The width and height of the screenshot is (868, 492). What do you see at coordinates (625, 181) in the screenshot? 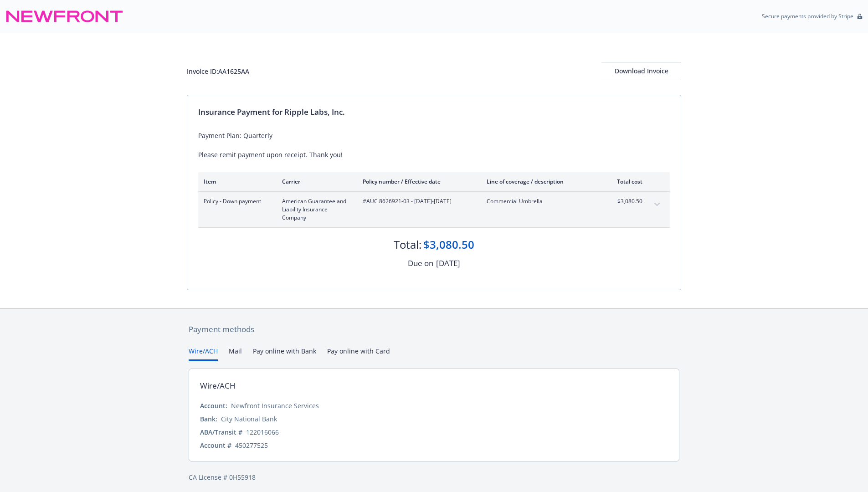
I see `div: Total cost` at bounding box center [625, 181].